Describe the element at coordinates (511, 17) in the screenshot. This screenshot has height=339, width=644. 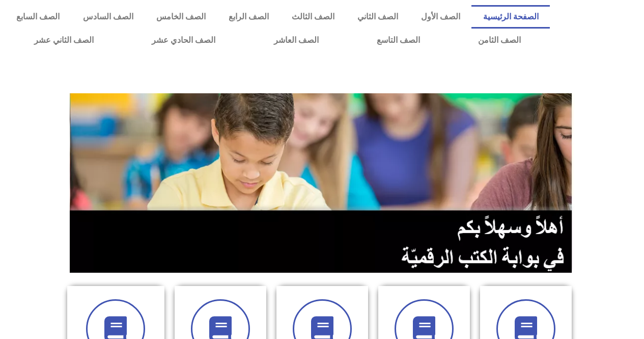
I see `a: الصفحة الرئيسية` at that location.